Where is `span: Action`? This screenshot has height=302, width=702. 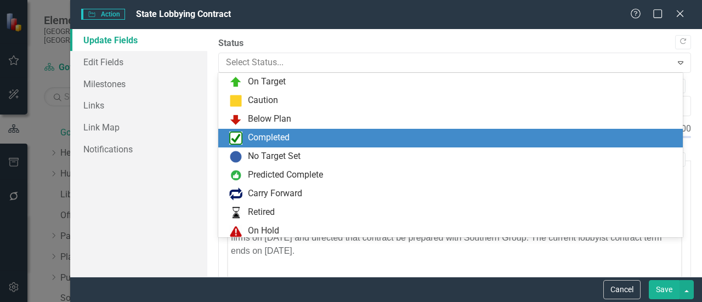 span: Action is located at coordinates (103, 14).